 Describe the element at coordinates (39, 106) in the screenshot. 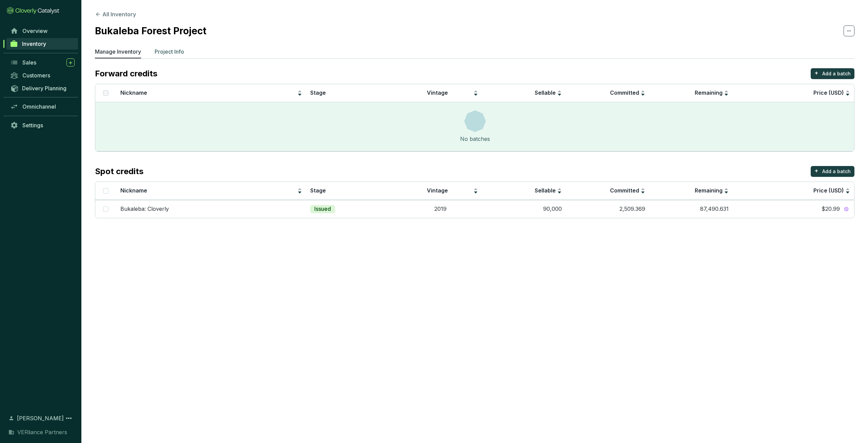

I see `span: Omnichannel` at that location.